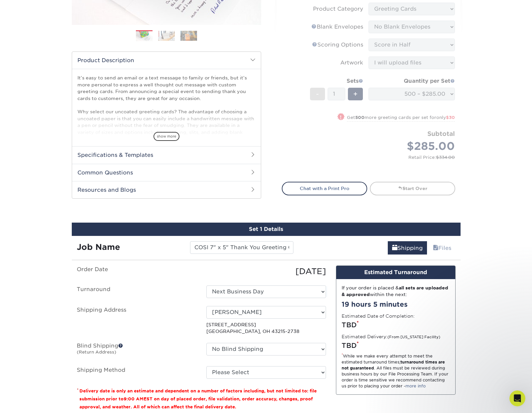 Image resolution: width=532 pixels, height=413 pixels. I want to click on div: Estimated Turnaround, so click(396, 273).